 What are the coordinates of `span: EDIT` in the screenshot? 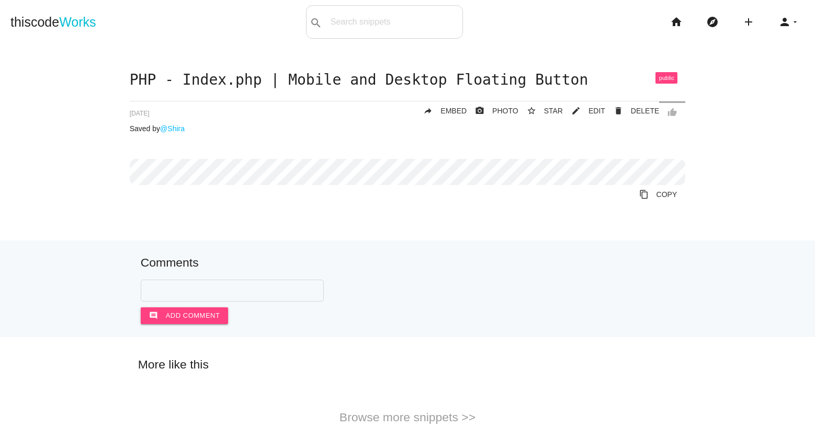 It's located at (597, 111).